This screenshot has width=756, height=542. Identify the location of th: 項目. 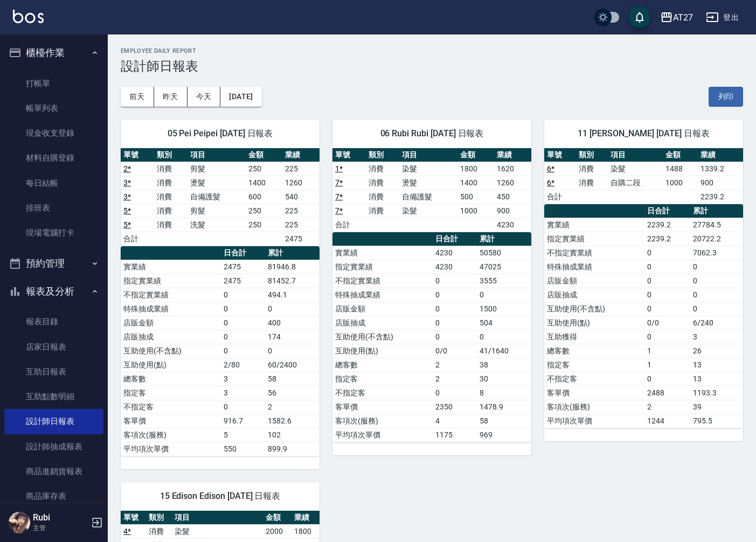
(216, 155).